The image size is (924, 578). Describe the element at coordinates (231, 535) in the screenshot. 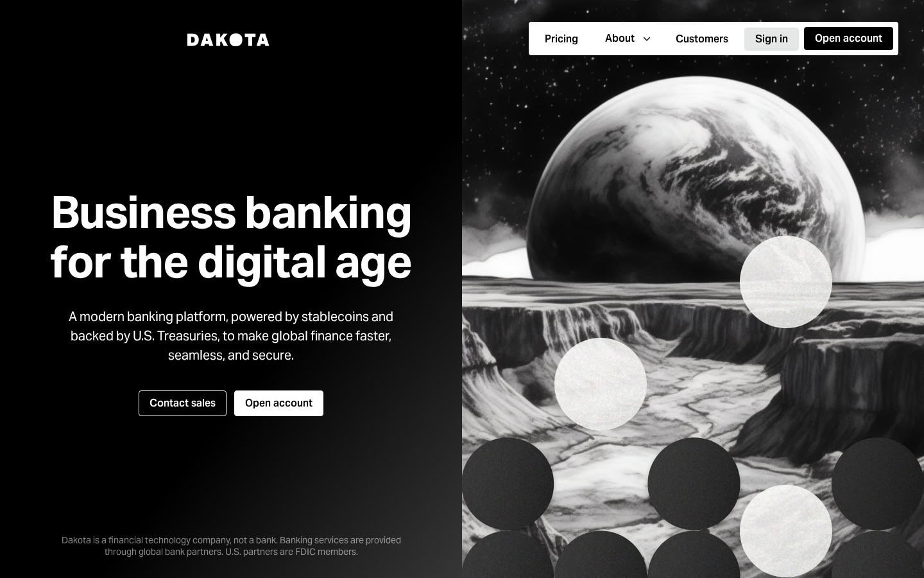

I see `div: Dakota is a financial technology company, not a bank. Banking services are provided through globa...` at that location.